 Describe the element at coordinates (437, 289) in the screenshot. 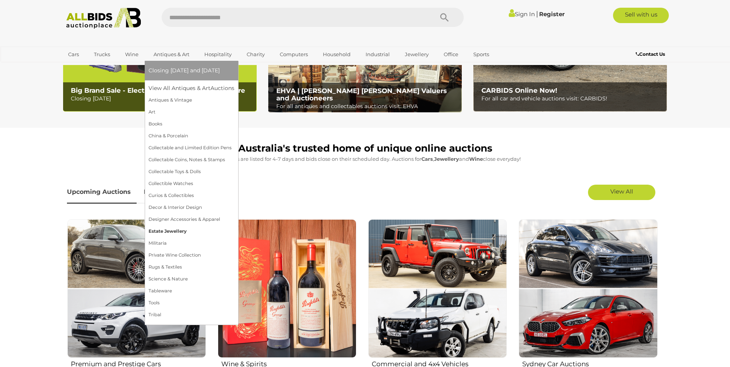

I see `img: Commercial and 4x4 Vehicles` at that location.